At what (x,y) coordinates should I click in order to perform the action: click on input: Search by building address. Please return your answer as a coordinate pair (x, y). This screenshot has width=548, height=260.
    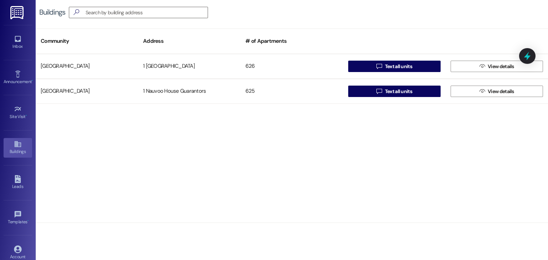
    Looking at the image, I should click on (147, 12).